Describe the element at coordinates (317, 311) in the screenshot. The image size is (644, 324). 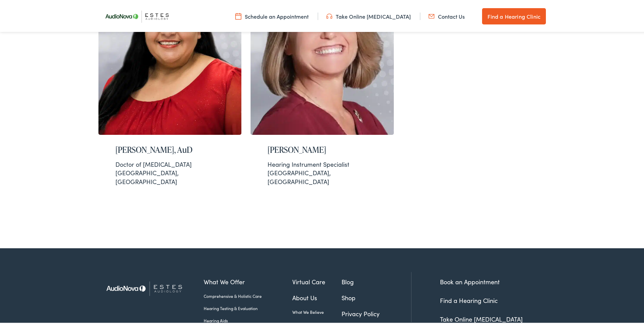
I see `a: What We Believe` at that location.